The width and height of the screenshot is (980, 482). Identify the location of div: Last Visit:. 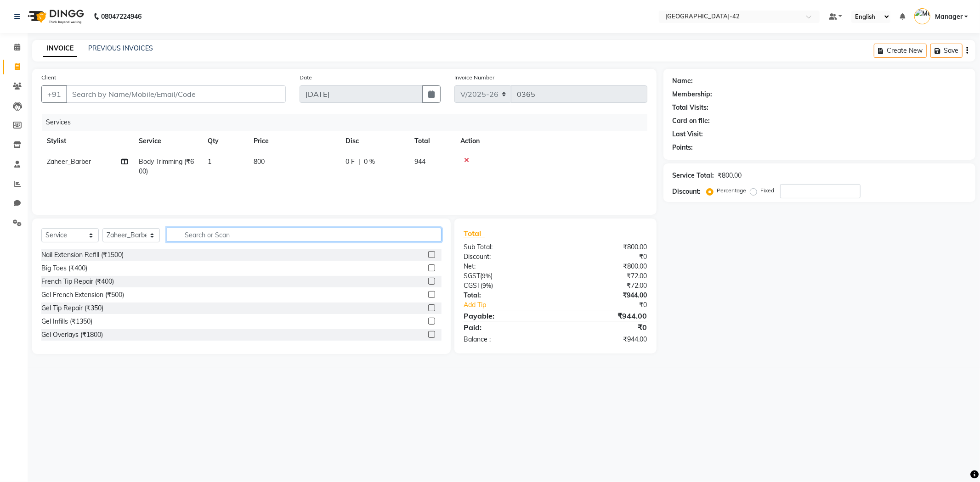
(688, 134).